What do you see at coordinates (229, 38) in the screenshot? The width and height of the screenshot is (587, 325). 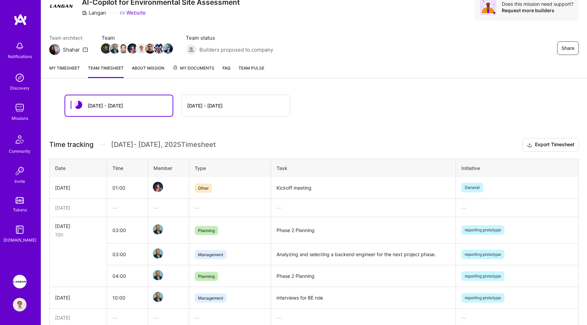 I see `span: Team status` at bounding box center [229, 38].